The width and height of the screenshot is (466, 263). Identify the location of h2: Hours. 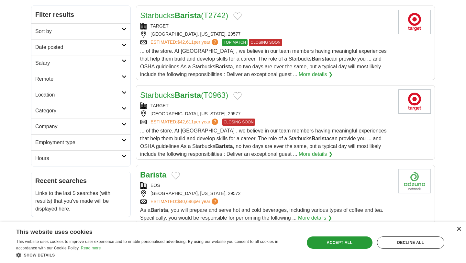
(78, 158).